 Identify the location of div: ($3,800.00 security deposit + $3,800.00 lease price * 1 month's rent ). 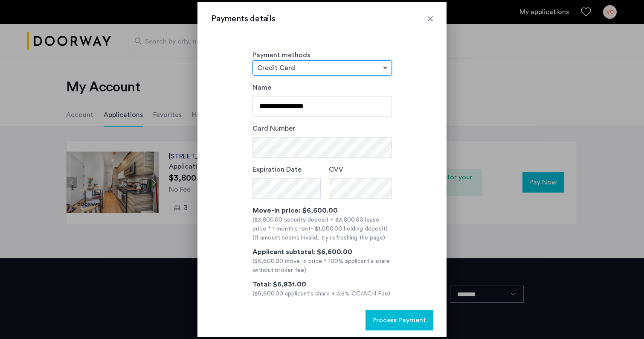
(322, 225).